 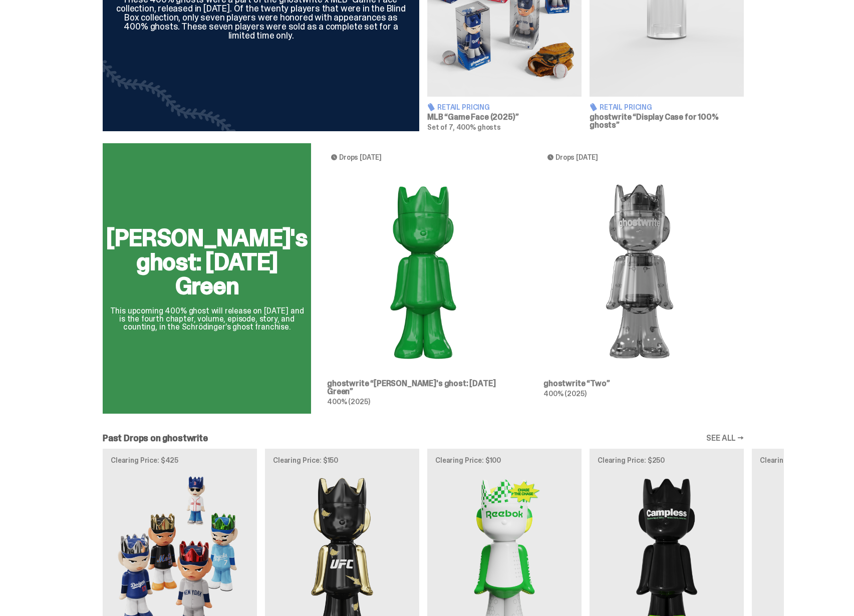 What do you see at coordinates (504, 460) in the screenshot?
I see `p: Clearing Price: $100` at bounding box center [504, 460].